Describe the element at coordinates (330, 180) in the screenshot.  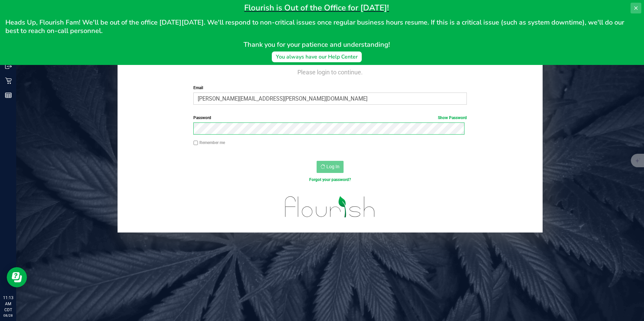
I see `a: Forgot your password?` at that location.